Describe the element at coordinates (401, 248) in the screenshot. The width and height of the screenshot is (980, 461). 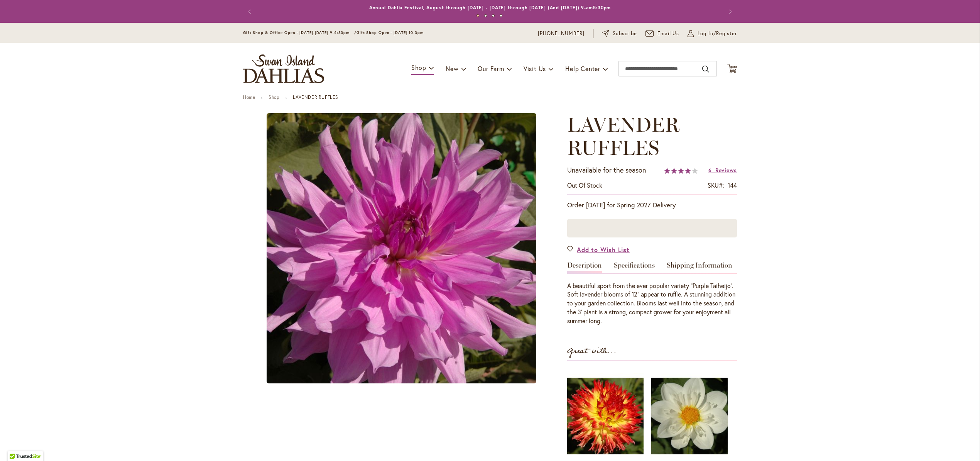
I see `img: main product photo` at that location.